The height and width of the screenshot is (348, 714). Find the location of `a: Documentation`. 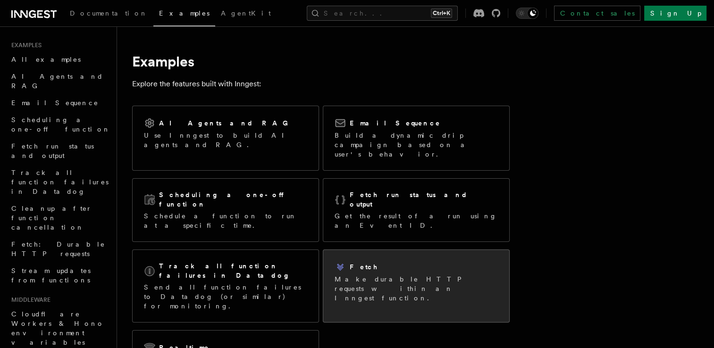

a: Documentation is located at coordinates (108, 14).